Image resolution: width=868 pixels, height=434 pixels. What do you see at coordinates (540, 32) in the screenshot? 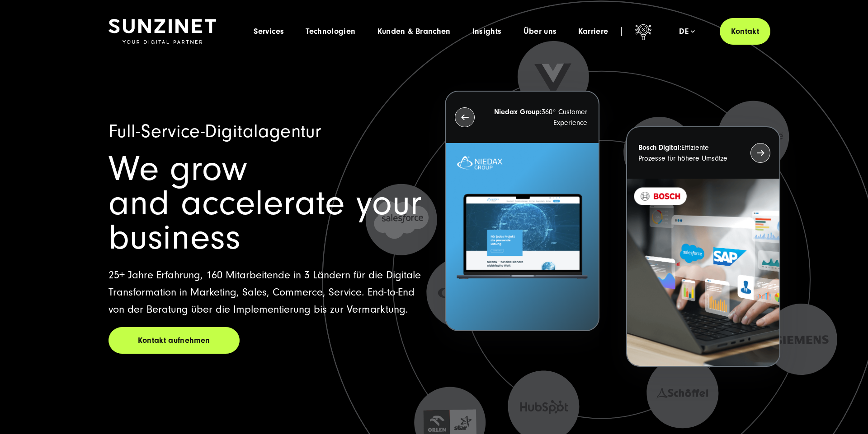
I see `span: Über uns` at bounding box center [540, 32].